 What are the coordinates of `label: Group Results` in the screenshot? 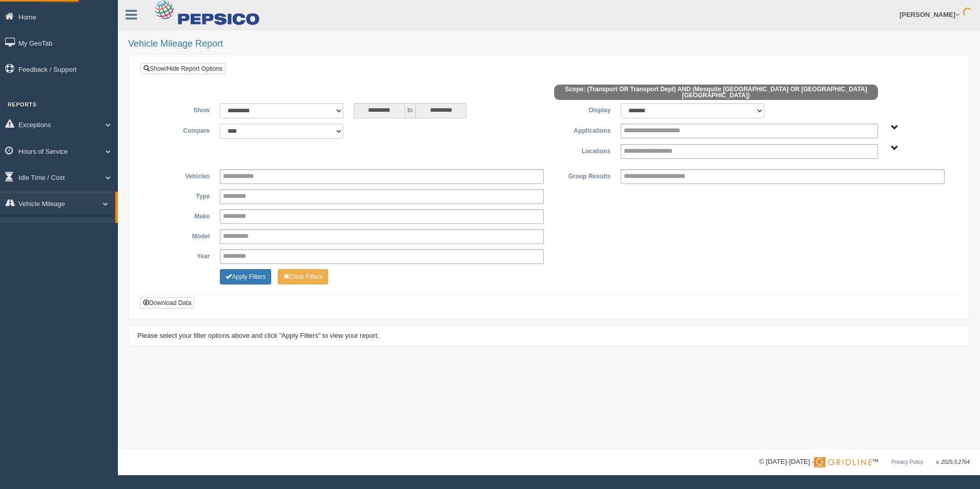 It's located at (583, 175).